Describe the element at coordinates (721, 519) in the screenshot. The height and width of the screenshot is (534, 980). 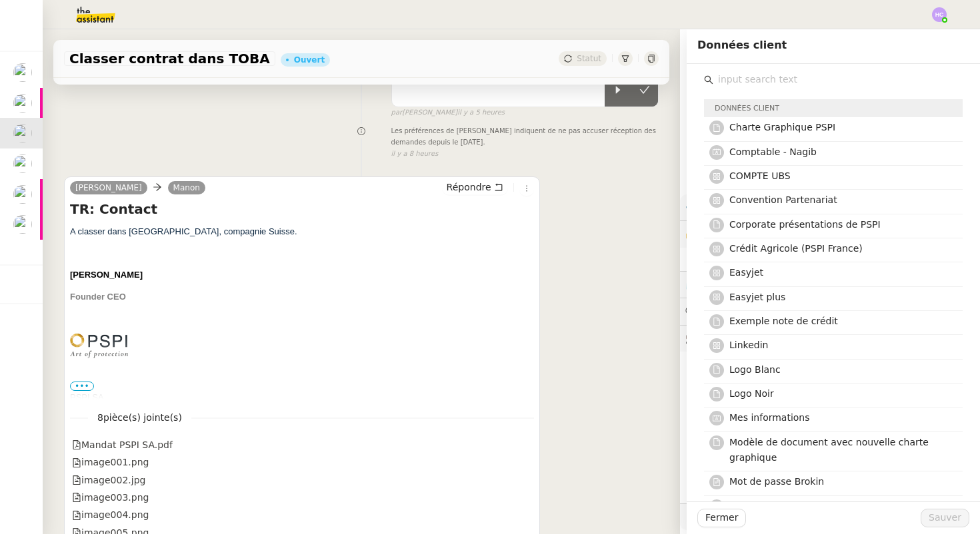
I see `button: Fermer` at that location.